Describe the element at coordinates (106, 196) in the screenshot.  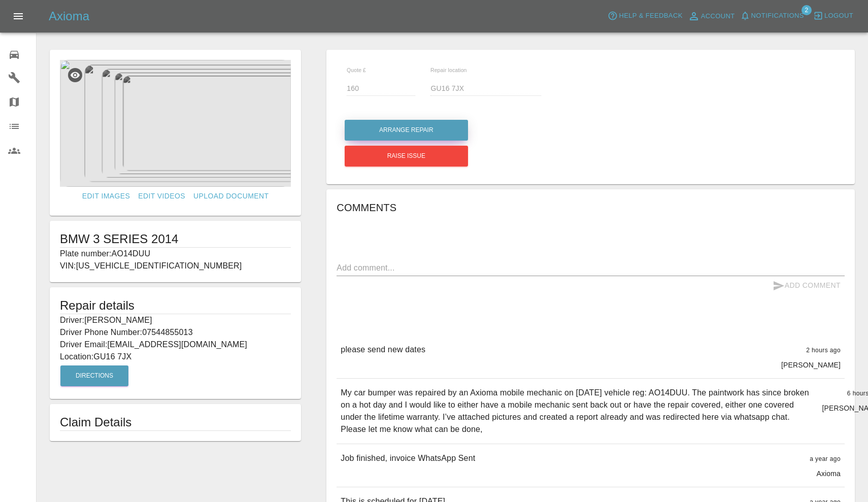
I see `a: Edit Images` at that location.